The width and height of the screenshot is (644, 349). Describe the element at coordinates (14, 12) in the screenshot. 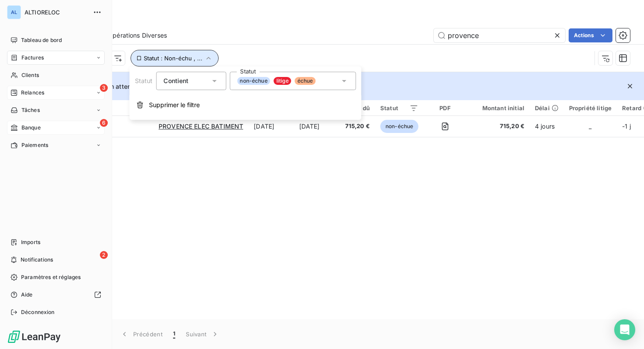

I see `div: AL` at that location.